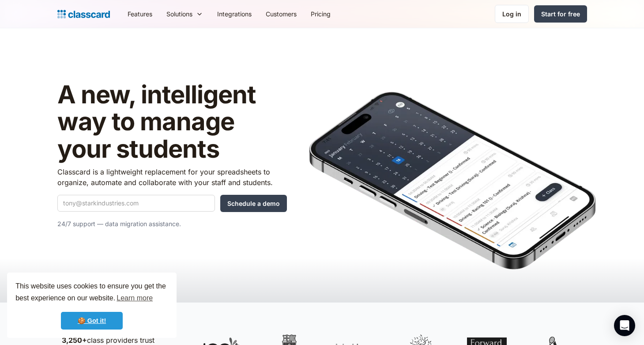  Describe the element at coordinates (512, 14) in the screenshot. I see `div: Log in` at that location.